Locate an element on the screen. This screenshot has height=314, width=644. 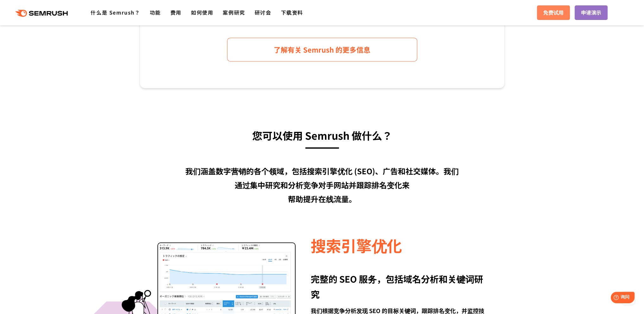
font: 询问 is located at coordinates (38, 8).